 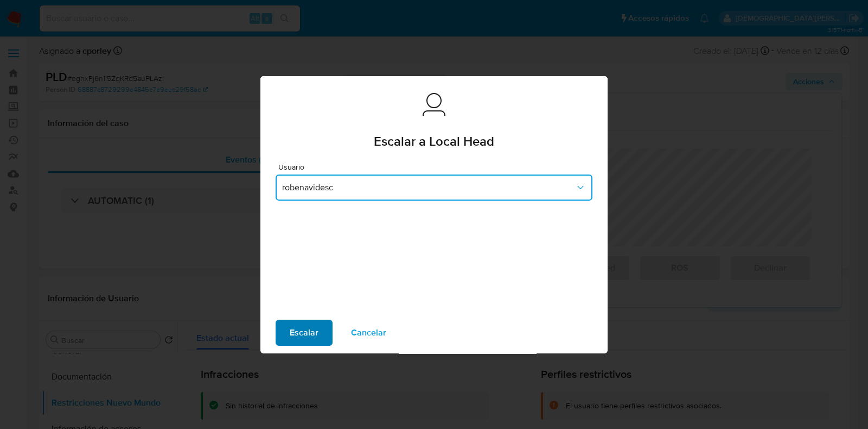 What do you see at coordinates (437, 166) in the screenshot?
I see `span: Usuario` at bounding box center [437, 166].